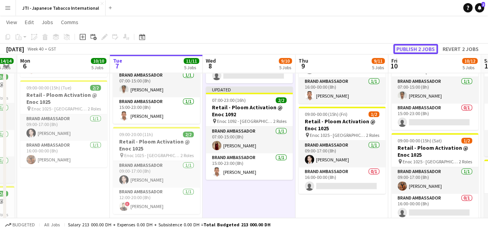 The image size is (488, 231). What do you see at coordinates (99, 61) in the screenshot?
I see `span: 10/10` at bounding box center [99, 61].